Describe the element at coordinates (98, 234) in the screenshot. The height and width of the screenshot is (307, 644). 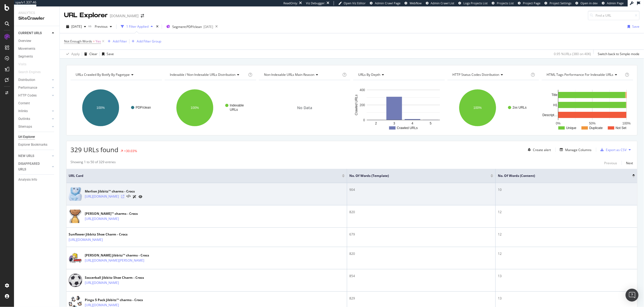
I see `div: Sunflower Jibbitz Shoe Charm - Crocs` at that location.